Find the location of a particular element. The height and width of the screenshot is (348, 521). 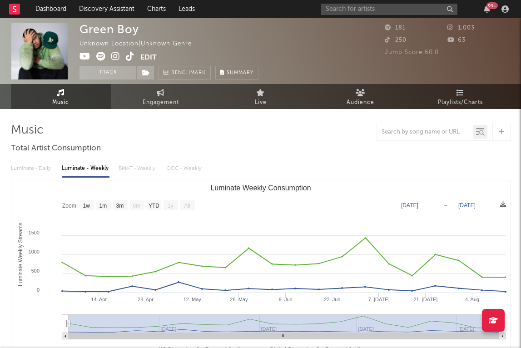

span: Live is located at coordinates (261, 103).